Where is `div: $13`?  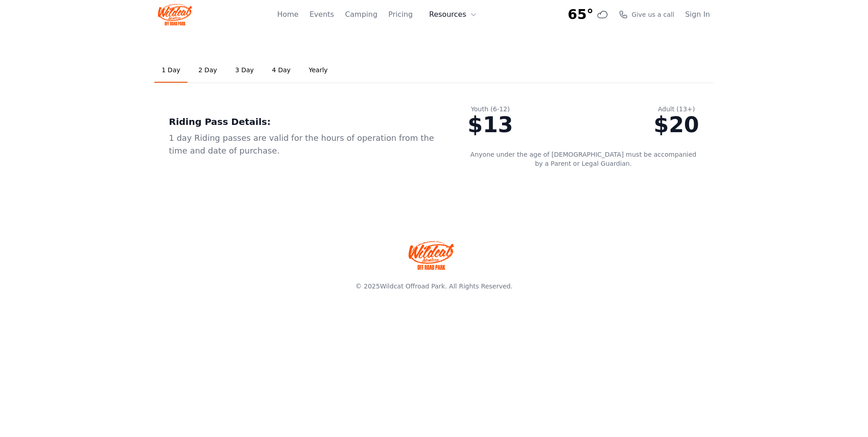 div: $13 is located at coordinates (490, 124).